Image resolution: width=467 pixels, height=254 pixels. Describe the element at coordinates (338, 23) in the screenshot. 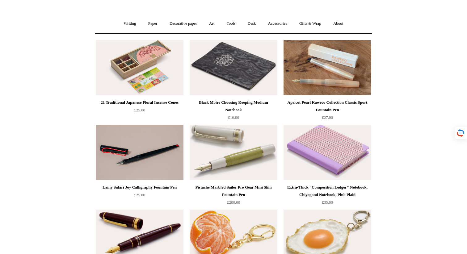

I see `a: About` at that location.